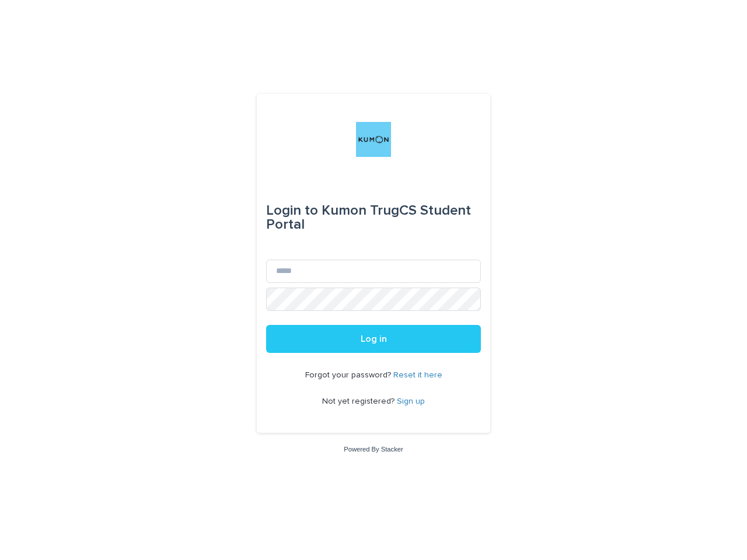 The width and height of the screenshot is (747, 560). Describe the element at coordinates (418, 375) in the screenshot. I see `a: Reset it here` at that location.